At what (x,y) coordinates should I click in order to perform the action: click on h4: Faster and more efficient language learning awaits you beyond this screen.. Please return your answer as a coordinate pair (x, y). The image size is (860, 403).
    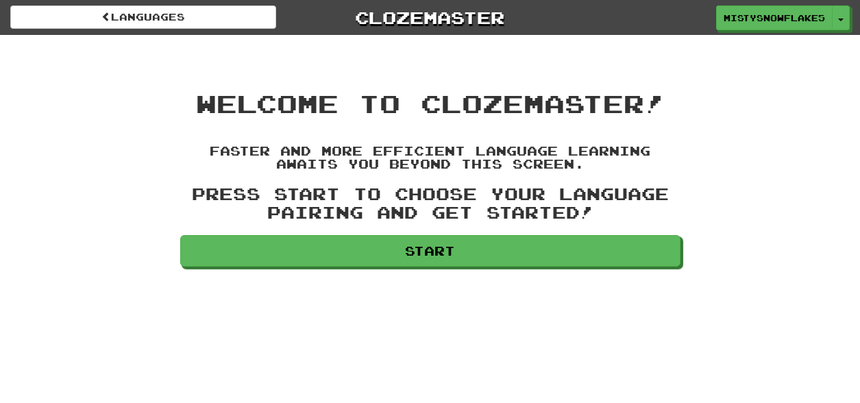
    Looking at the image, I should click on (431, 158).